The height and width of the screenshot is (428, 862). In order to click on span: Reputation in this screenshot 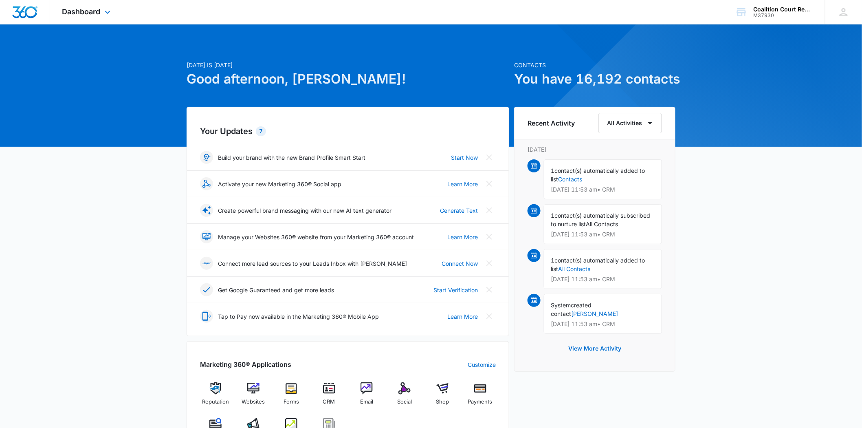, I will do `click(215, 402)`.